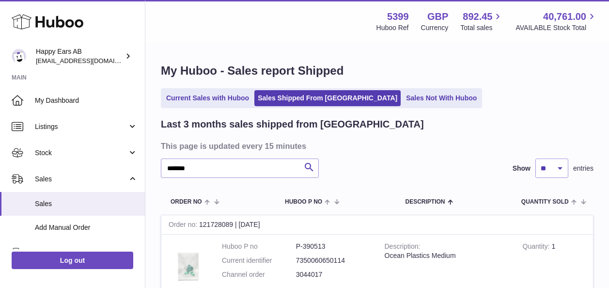  What do you see at coordinates (86, 100) in the screenshot?
I see `span: My Dashboard` at bounding box center [86, 100].